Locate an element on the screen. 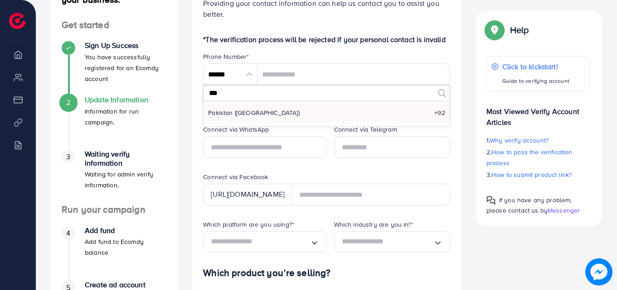 Image resolution: width=617 pixels, height=290 pixels. img: logo is located at coordinates (17, 21).